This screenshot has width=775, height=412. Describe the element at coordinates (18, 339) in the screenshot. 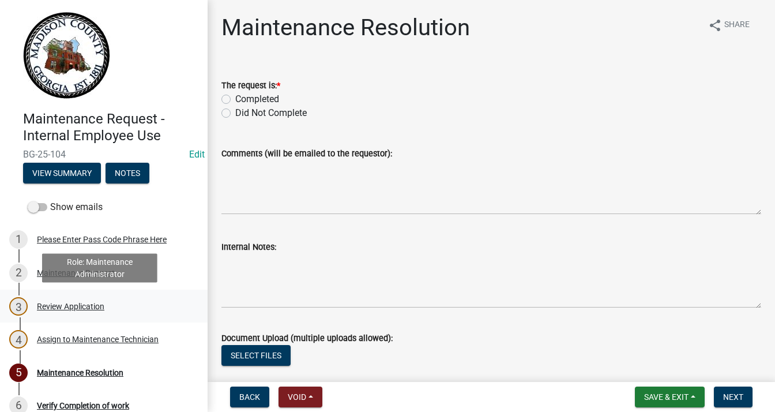

I see `div: 4` at that location.